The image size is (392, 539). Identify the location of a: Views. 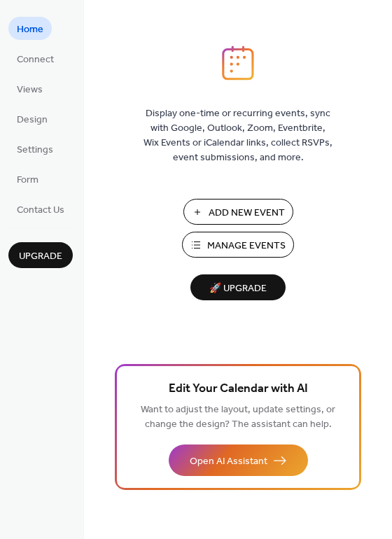
(29, 88).